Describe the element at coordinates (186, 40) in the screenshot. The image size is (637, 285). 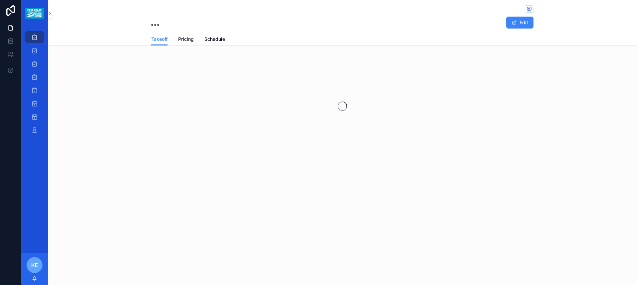
I see `a: Pricing` at that location.